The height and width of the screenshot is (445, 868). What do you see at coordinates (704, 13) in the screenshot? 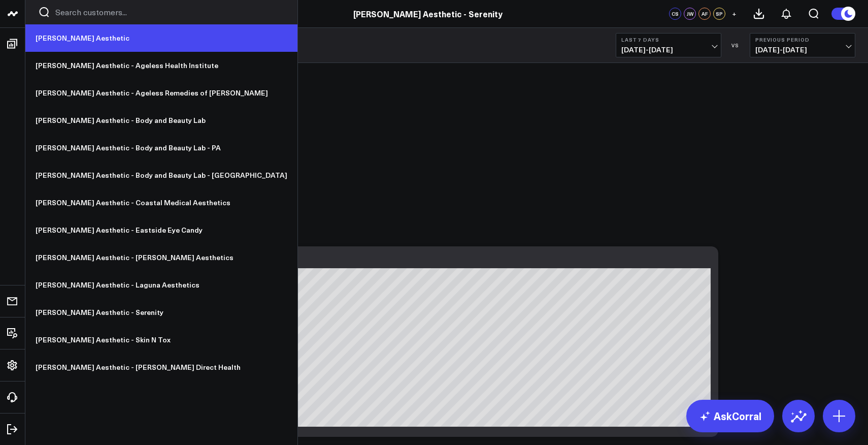
I see `div: AF` at bounding box center [704, 13].